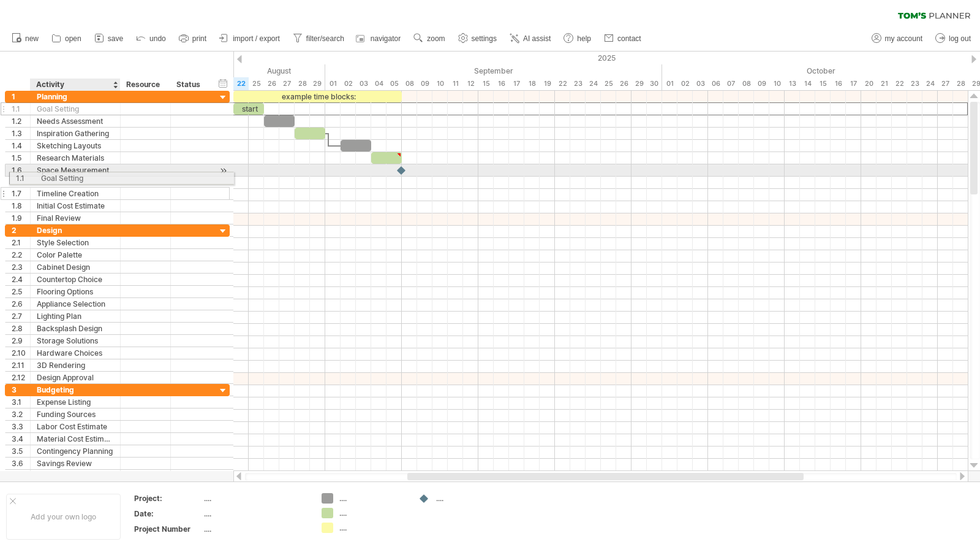  I want to click on div: Friday, 26 September 2025, so click(623, 84).